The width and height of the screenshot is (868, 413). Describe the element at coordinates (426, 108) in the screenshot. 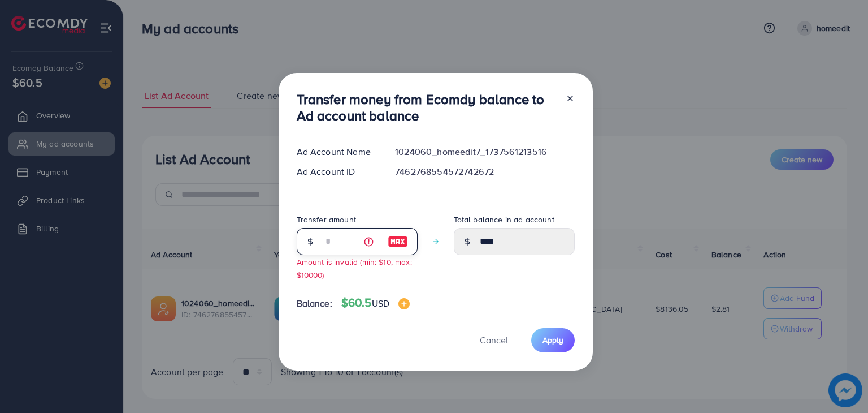

I see `h3: Transfer money from Ecomdy balance to Ad account balance` at that location.